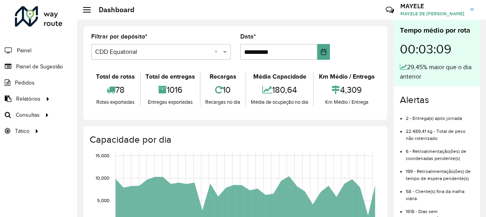  I want to click on button: Choose Date, so click(324, 52).